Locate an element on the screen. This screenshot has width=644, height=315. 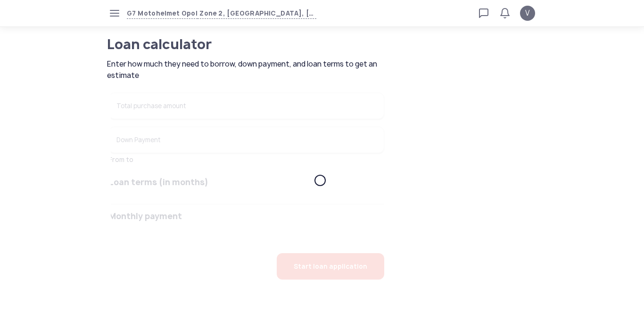
span: Enter how much they need to borrow, down payment, and loan terms to get an estimate is located at coordinates (247, 70).